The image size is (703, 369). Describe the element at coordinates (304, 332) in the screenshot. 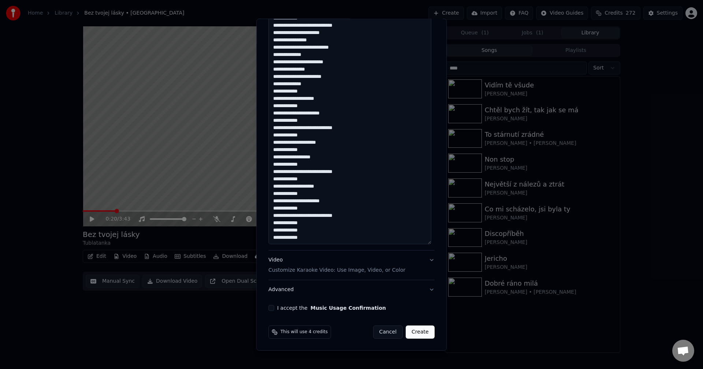

I see `span: This will use 4 credits` at that location.